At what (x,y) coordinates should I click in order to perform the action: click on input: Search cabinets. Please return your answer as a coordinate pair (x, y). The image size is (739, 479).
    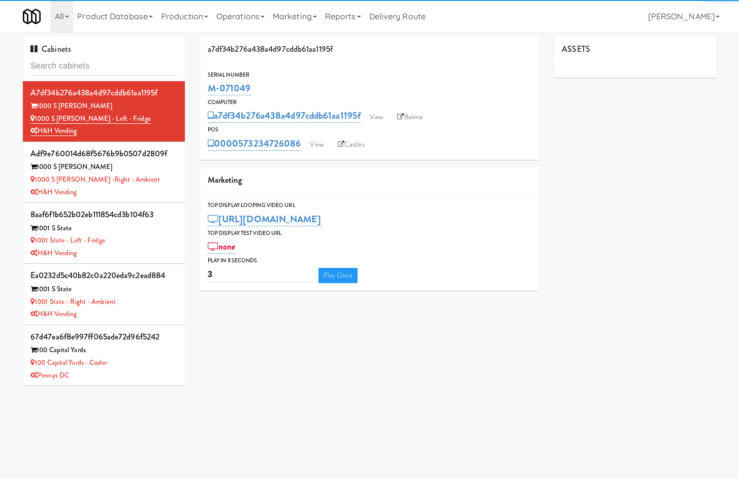
    Looking at the image, I should click on (104, 66).